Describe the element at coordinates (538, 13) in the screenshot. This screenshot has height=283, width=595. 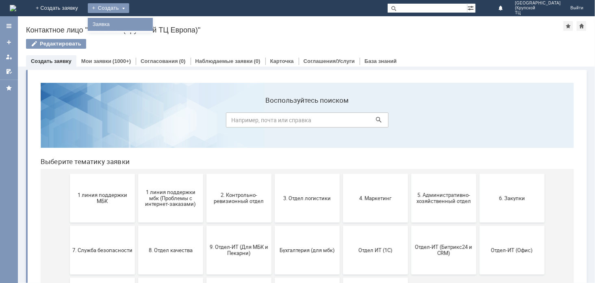
I see `span: ТЦ` at that location.